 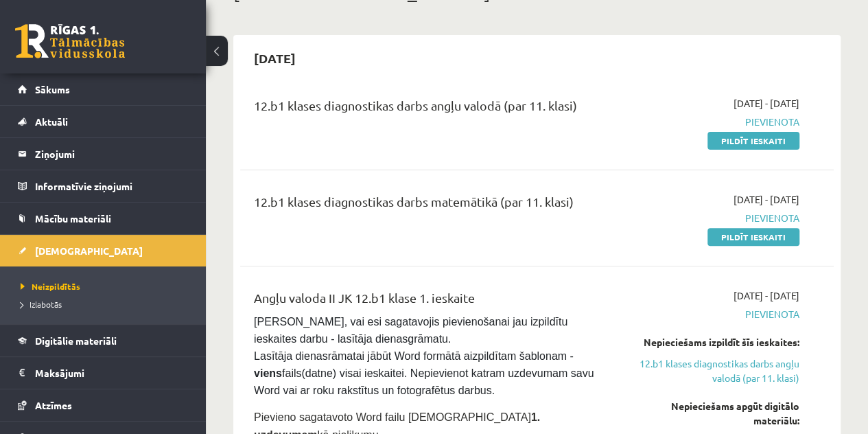 What do you see at coordinates (715, 342) in the screenshot?
I see `div: Nepieciešams izpildīt šīs ieskaites:` at bounding box center [715, 342].